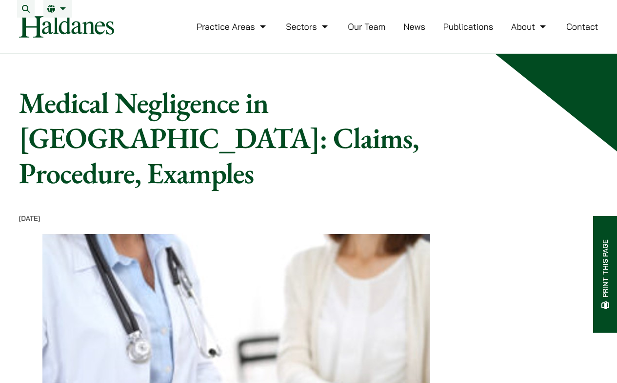 The height and width of the screenshot is (383, 617). I want to click on a: Sectors, so click(308, 26).